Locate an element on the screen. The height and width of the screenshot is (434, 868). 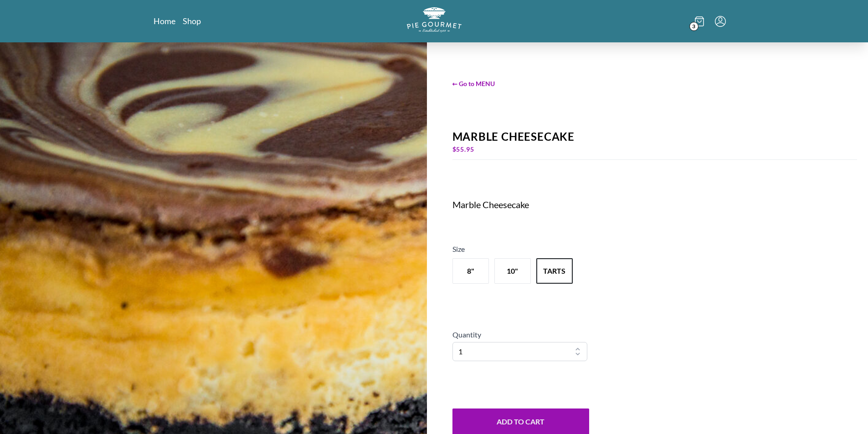
div: $ 55.95 is located at coordinates (654, 149).